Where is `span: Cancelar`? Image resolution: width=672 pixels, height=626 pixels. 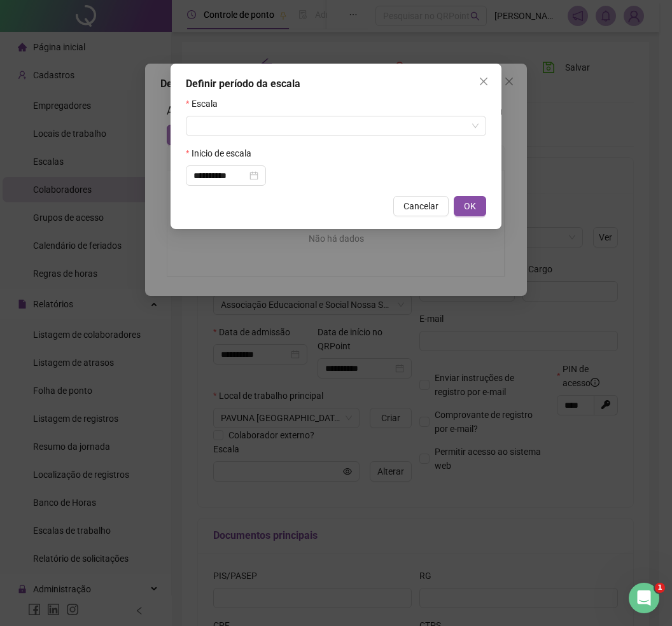
span: Cancelar is located at coordinates (420, 206).